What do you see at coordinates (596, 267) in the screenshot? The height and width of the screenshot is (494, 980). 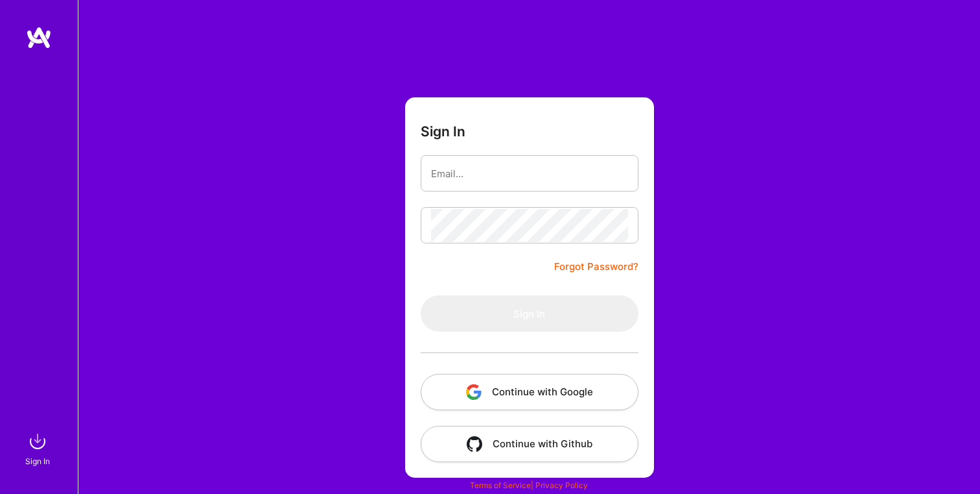 I see `a: Forgot Password?` at bounding box center [596, 267].